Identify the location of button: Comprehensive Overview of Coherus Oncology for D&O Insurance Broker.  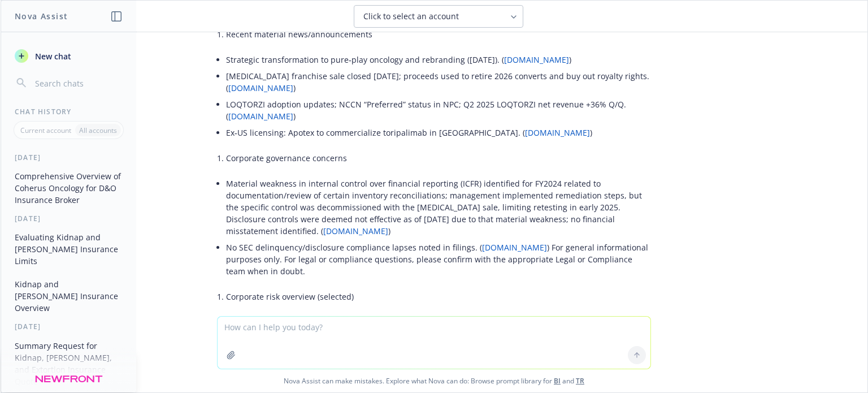
(68, 188).